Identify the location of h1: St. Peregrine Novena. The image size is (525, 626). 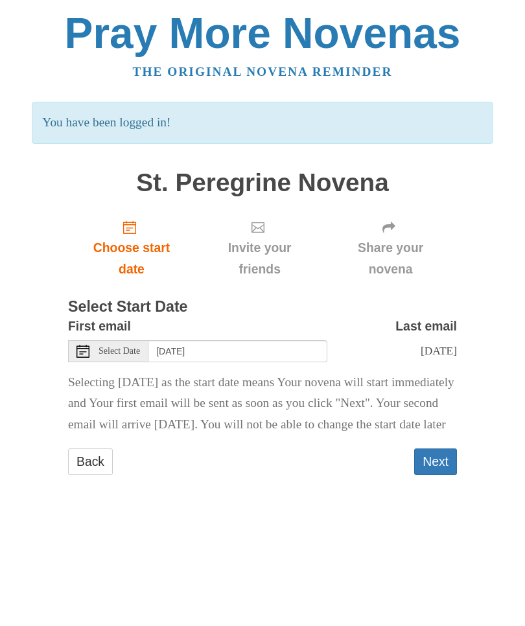
(262, 183).